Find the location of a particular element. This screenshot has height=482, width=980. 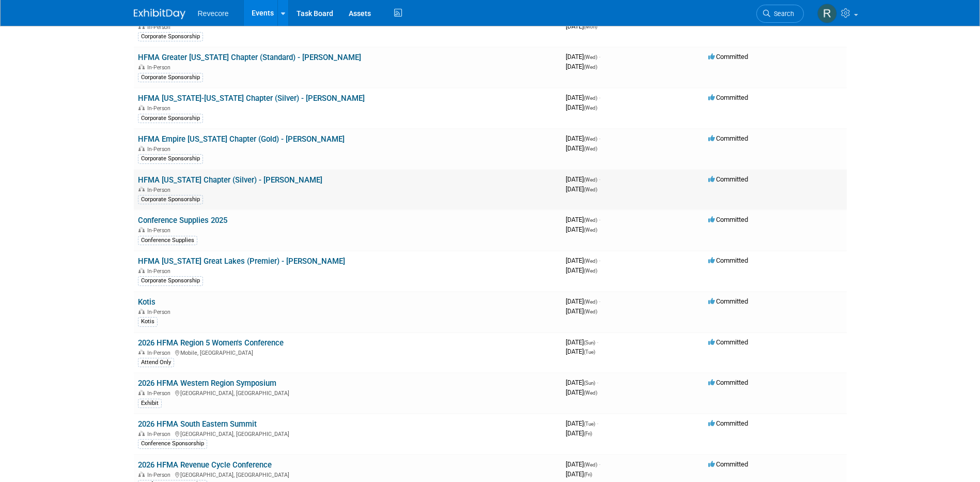

a: Conference Supplies 2025 is located at coordinates (183, 220).